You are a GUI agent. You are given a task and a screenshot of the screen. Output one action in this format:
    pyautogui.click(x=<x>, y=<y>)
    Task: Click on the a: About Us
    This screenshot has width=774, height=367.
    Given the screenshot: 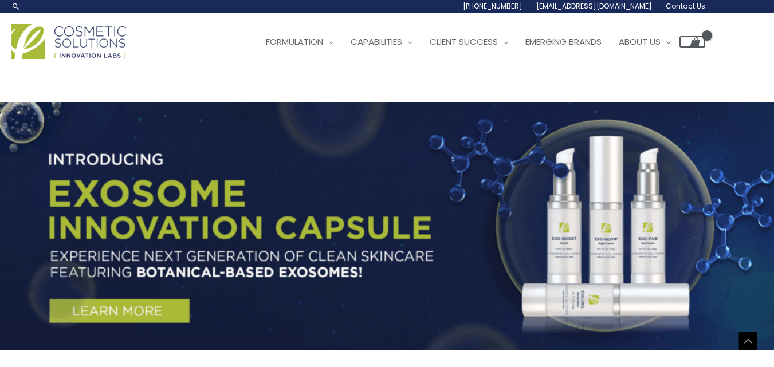 What is the action you would take?
    pyautogui.click(x=645, y=42)
    